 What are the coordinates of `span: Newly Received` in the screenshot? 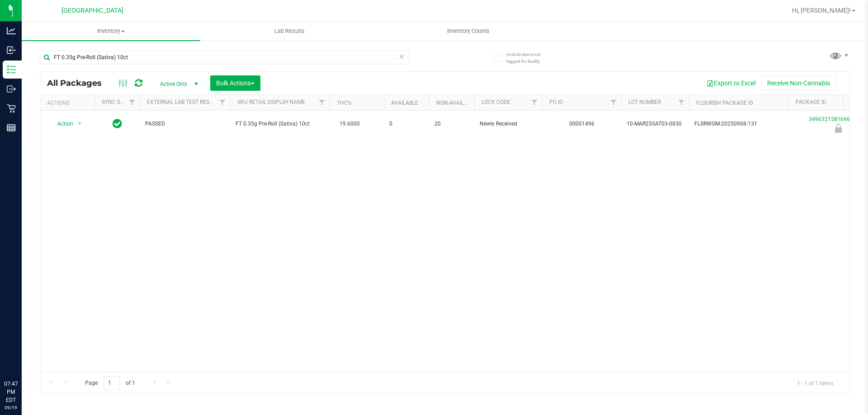 It's located at (508, 123).